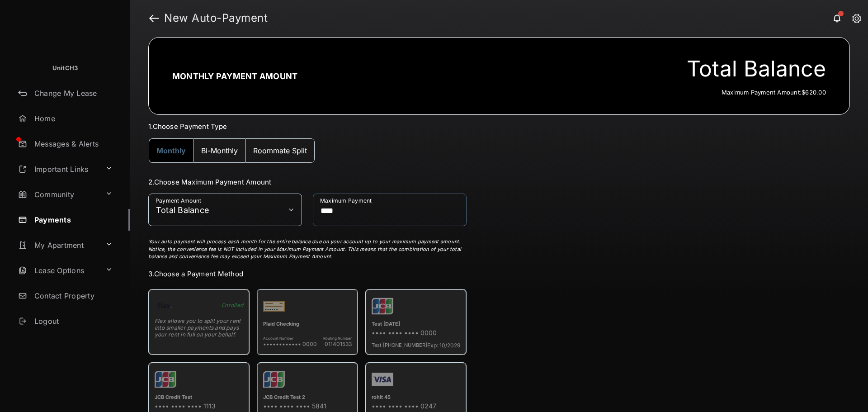 The width and height of the screenshot is (868, 412). I want to click on a: Messages & Alerts, so click(72, 144).